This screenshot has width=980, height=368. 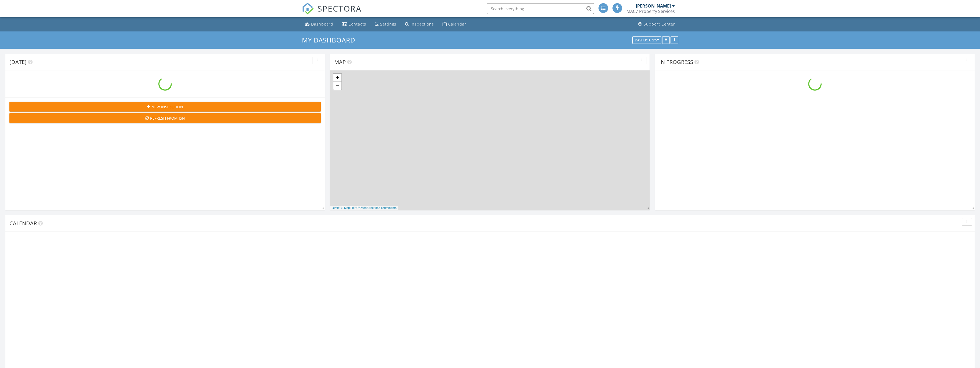 What do you see at coordinates (540, 8) in the screenshot?
I see `input: Search everything...` at bounding box center [540, 8].